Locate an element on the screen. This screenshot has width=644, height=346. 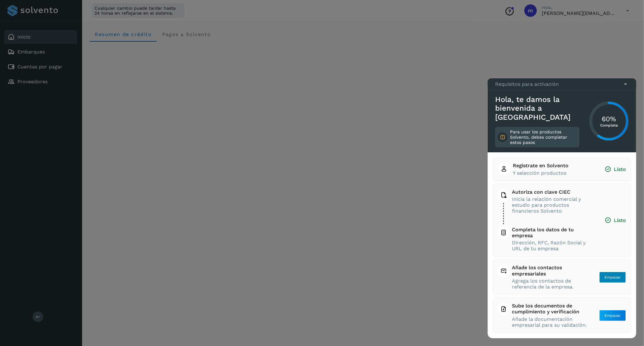
button: Autoriza con clave CIECInicia la relación comercial y estudio para productos financieros Solvento... is located at coordinates (562, 220).